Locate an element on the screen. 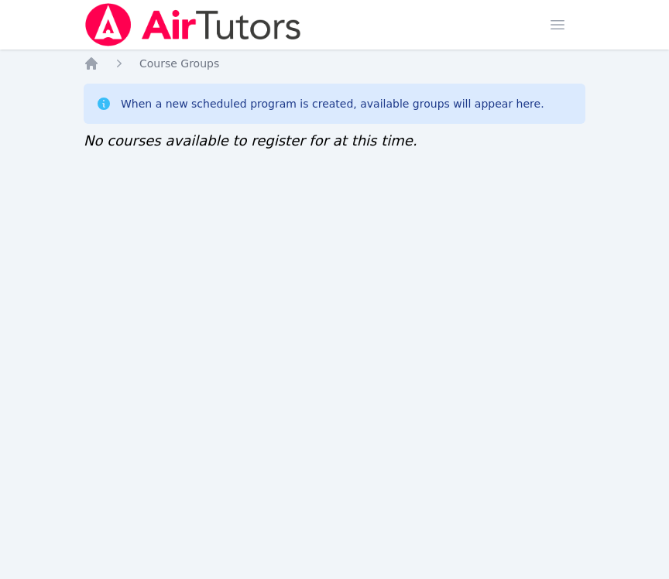  span: No courses available to register for at this time. is located at coordinates (250, 140).